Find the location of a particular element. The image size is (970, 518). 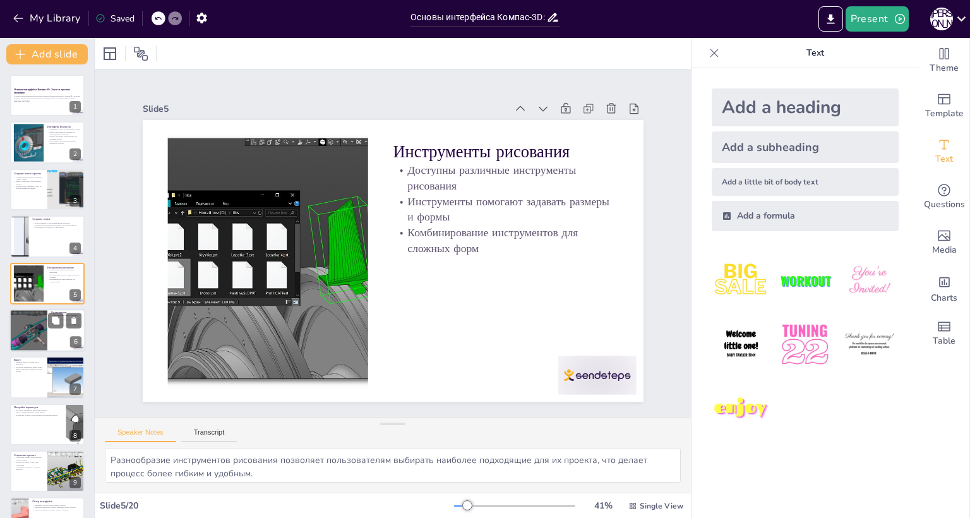

div: 5 is located at coordinates (75, 295).